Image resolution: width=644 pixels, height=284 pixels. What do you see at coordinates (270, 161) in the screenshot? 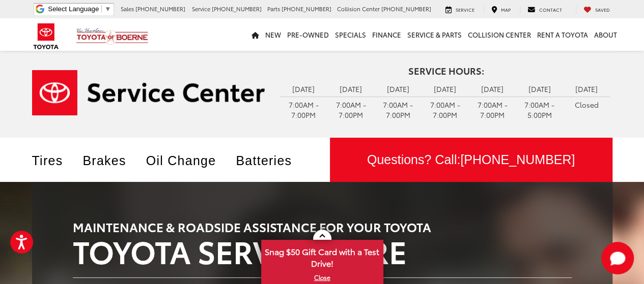
I see `a: Batteries` at bounding box center [270, 161].